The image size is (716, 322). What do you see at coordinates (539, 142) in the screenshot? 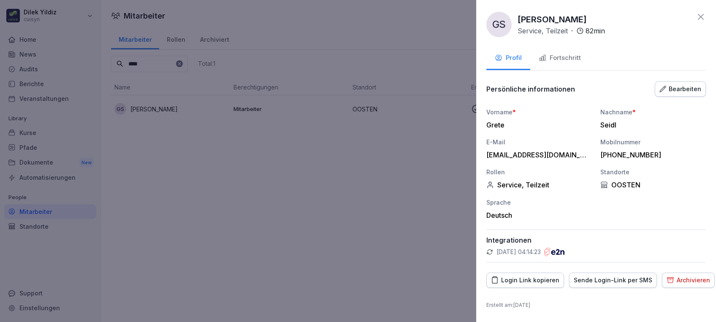
I see `div: E-Mail` at bounding box center [539, 142].